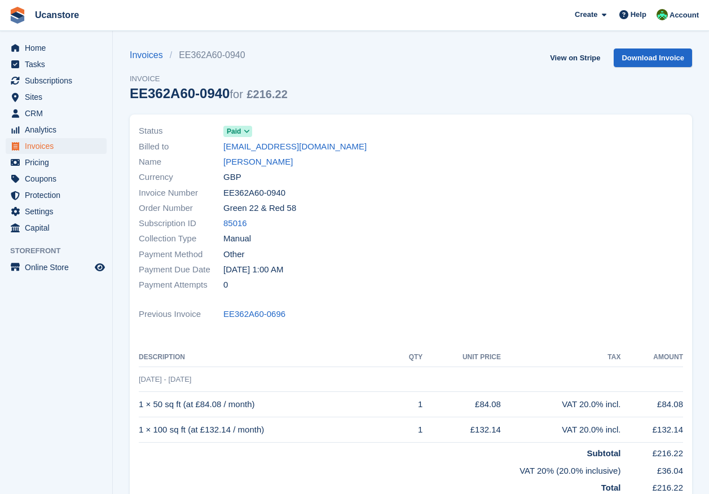  Describe the element at coordinates (663, 15) in the screenshot. I see `img: Leanne Tythcott` at that location.